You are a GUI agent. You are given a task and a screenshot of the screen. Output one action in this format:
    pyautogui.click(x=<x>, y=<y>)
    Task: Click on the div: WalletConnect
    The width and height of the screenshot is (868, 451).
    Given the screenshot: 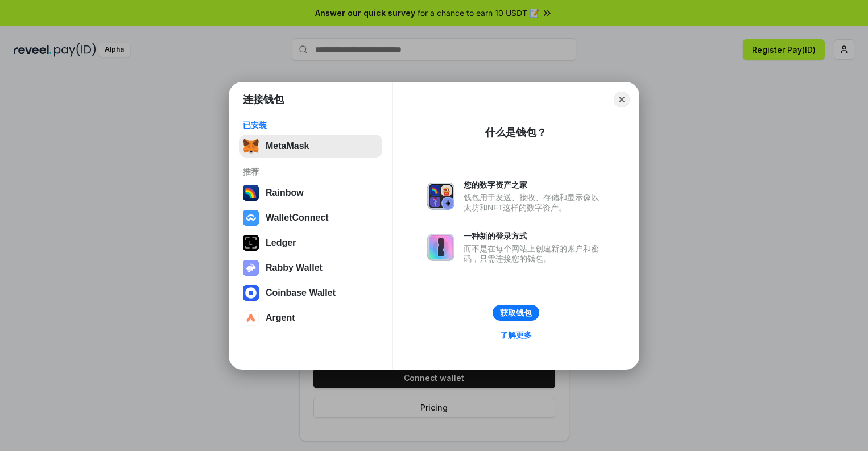 What is the action you would take?
    pyautogui.click(x=296, y=218)
    